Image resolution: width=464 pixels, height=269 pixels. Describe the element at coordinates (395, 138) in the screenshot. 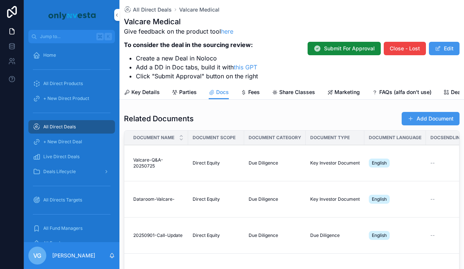

I see `span: Document Language` at that location.